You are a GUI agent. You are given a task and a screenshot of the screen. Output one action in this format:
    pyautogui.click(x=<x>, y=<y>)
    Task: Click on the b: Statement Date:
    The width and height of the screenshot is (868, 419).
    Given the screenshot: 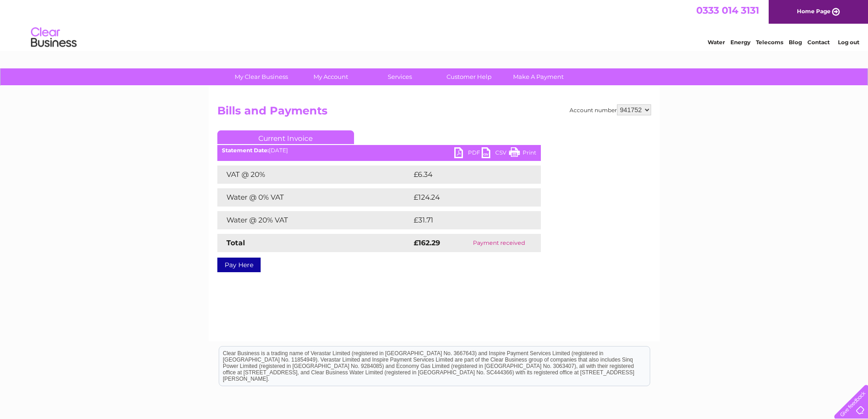 What is the action you would take?
    pyautogui.click(x=245, y=150)
    